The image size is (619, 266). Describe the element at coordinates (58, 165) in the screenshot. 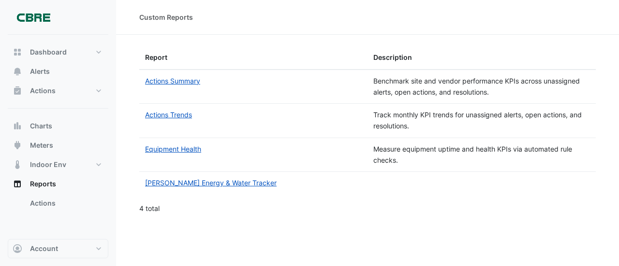

I see `button: Indoor Env` at that location.